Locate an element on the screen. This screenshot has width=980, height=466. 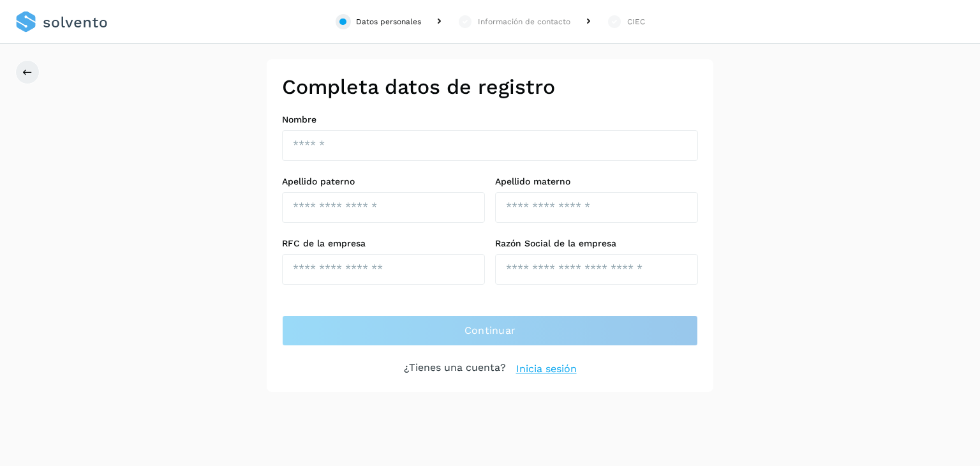
a: Inicia sesión is located at coordinates (546, 369).